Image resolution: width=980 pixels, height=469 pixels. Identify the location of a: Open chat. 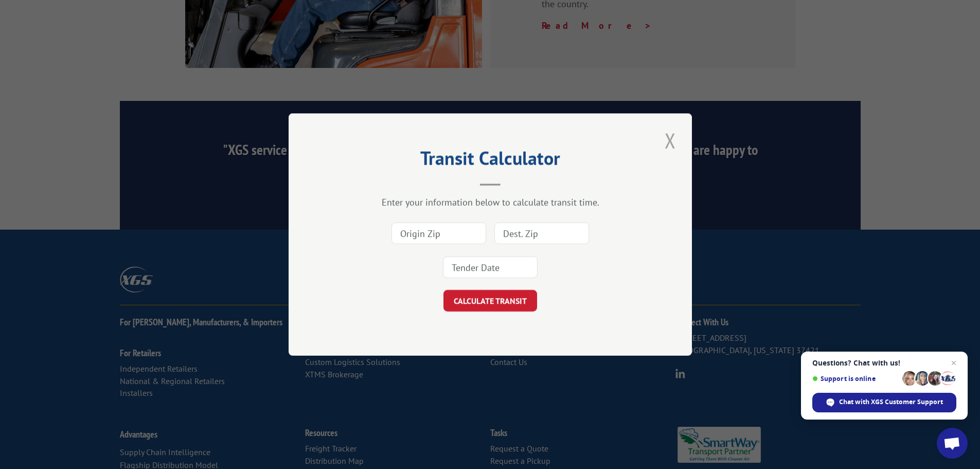
(952, 443).